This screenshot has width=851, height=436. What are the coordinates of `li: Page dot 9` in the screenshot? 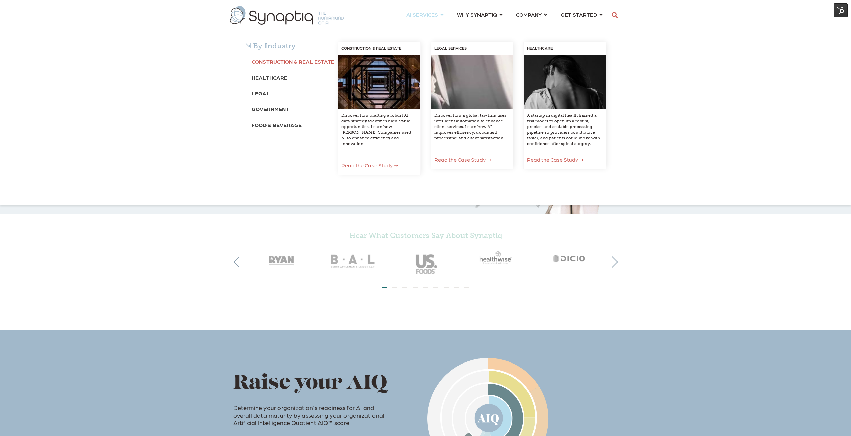 It's located at (467, 287).